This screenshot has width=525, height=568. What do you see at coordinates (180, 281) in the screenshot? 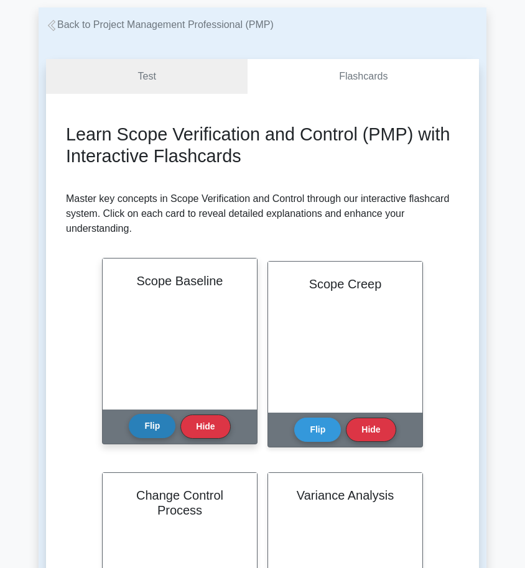
I see `h2: Scope Baseline` at bounding box center [180, 281].